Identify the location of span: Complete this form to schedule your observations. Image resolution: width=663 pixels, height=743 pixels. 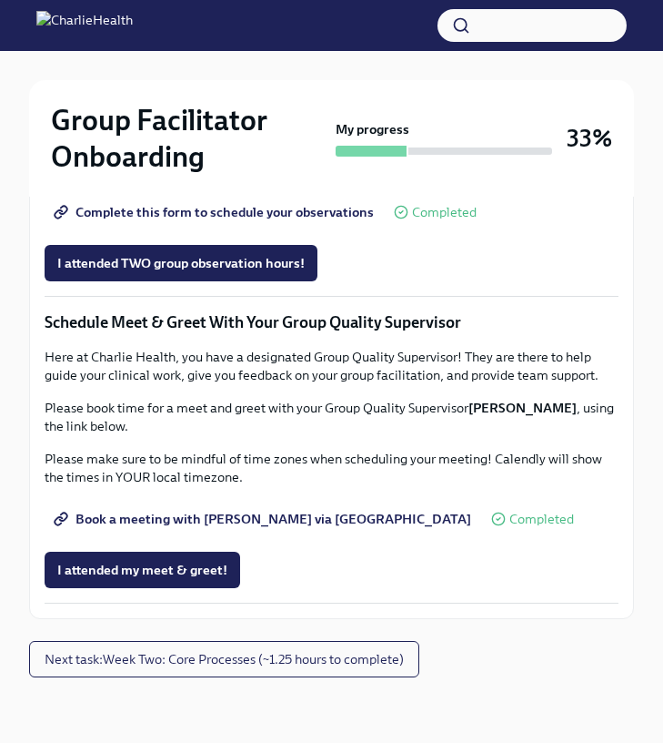
(216, 212).